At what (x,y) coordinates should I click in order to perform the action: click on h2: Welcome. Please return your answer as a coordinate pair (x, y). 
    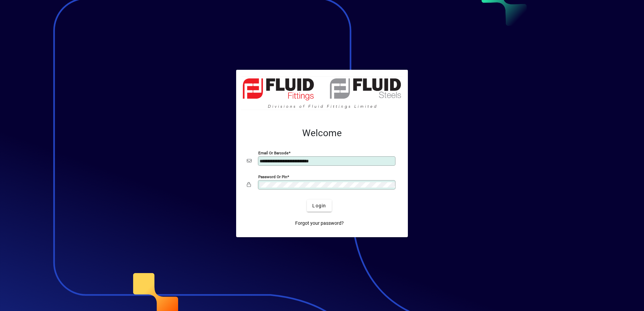
    Looking at the image, I should click on (322, 133).